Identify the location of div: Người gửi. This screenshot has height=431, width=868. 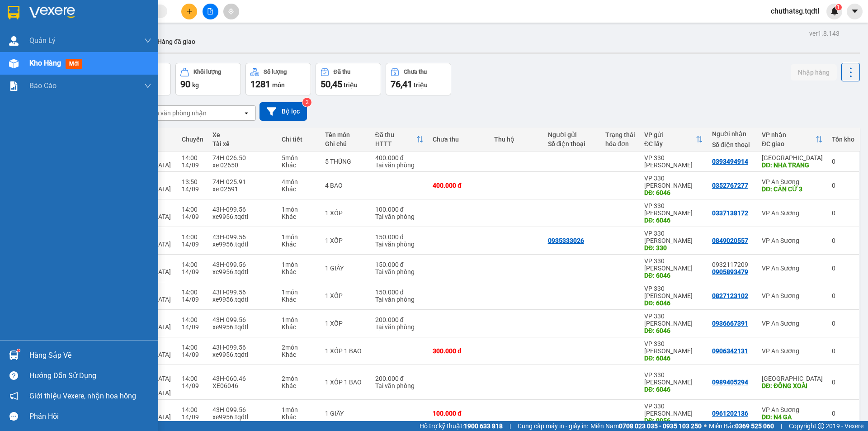
(572, 135).